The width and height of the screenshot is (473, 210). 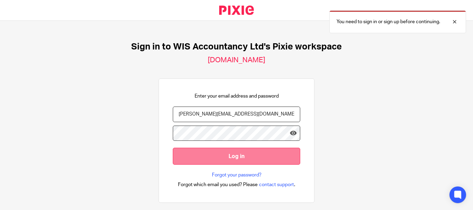 What do you see at coordinates (236, 114) in the screenshot?
I see `input: name@example.com` at bounding box center [236, 114].